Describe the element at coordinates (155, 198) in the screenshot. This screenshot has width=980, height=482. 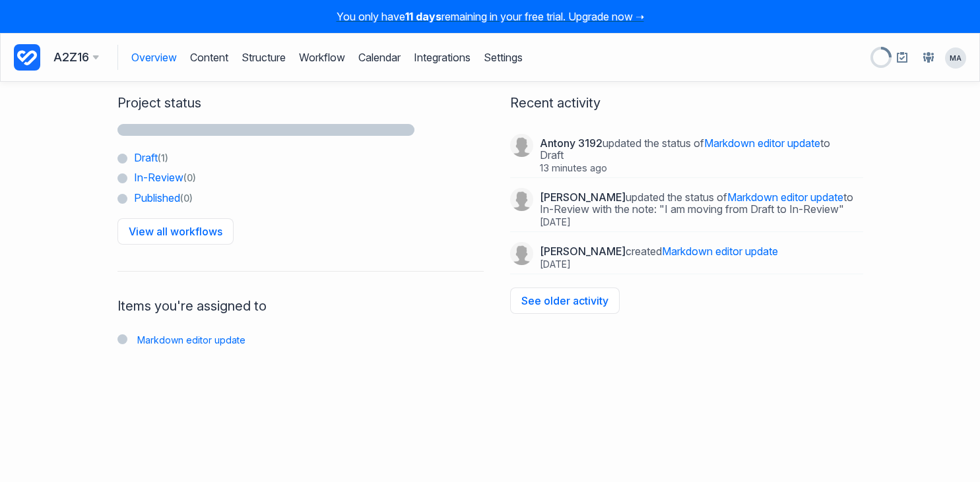
I see `span: Published` at that location.